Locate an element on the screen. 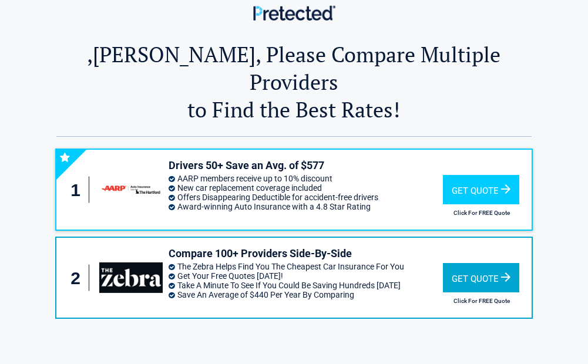 The image size is (588, 364). img: Main Logo is located at coordinates (294, 13).